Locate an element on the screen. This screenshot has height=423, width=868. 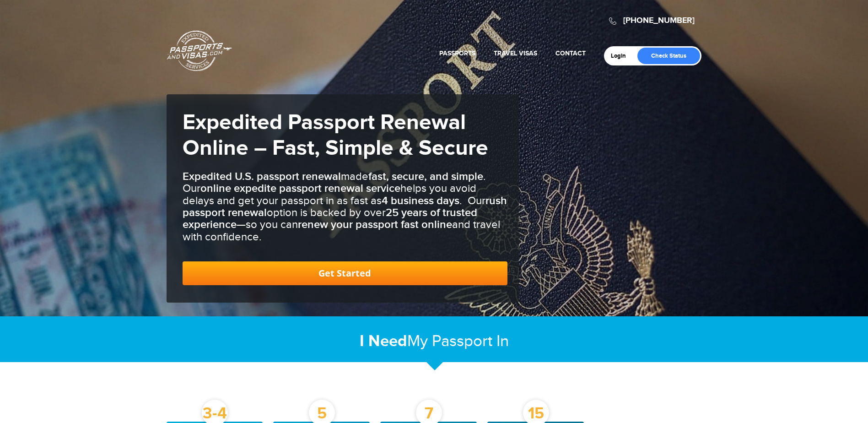
span: Passport In is located at coordinates (470, 341).